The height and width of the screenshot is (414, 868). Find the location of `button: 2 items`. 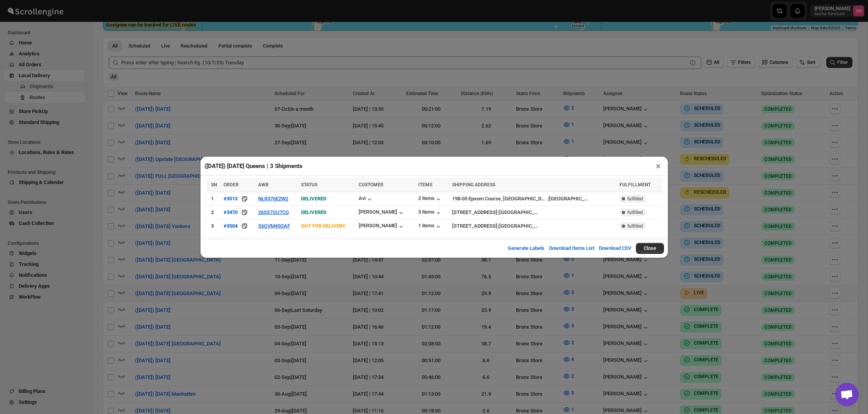

button: 2 items is located at coordinates (430, 199).